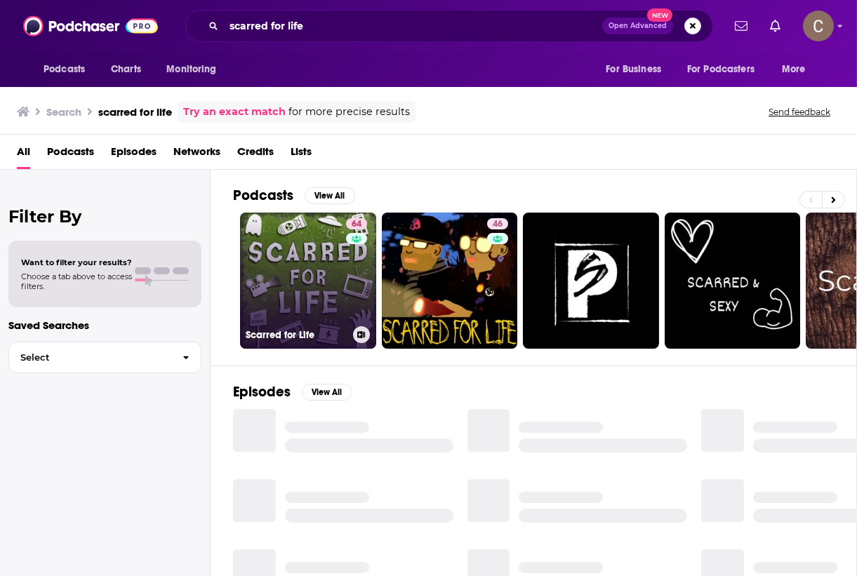 Image resolution: width=857 pixels, height=576 pixels. What do you see at coordinates (637, 26) in the screenshot?
I see `button: Open AdvancedNew` at bounding box center [637, 26].